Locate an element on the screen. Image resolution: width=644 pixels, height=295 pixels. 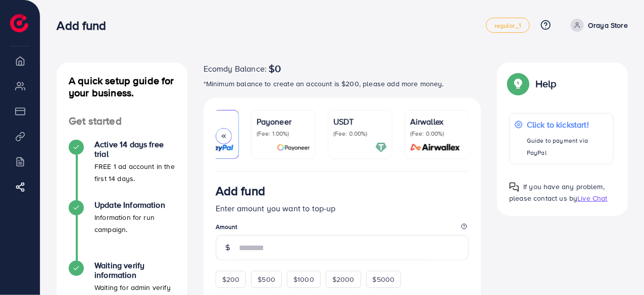
span: regular_1 is located at coordinates (508, 25).